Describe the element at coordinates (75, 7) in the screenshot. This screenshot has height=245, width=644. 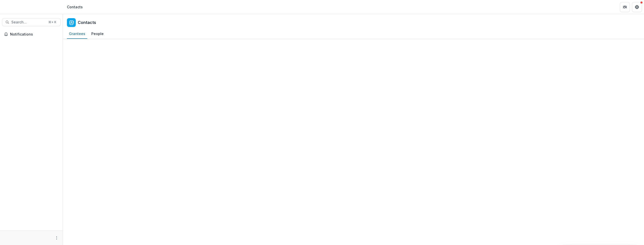
I see `div: Contacts` at that location.